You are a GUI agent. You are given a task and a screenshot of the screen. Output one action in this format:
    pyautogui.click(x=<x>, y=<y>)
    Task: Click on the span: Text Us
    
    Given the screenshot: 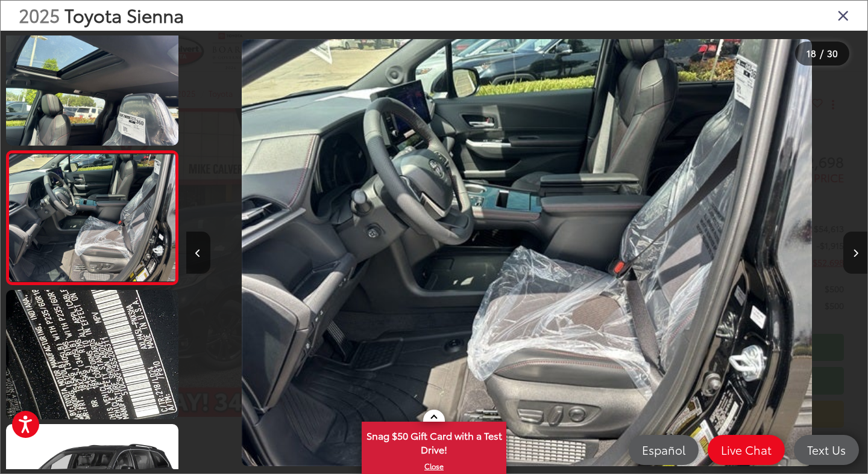 What is the action you would take?
    pyautogui.click(x=826, y=450)
    